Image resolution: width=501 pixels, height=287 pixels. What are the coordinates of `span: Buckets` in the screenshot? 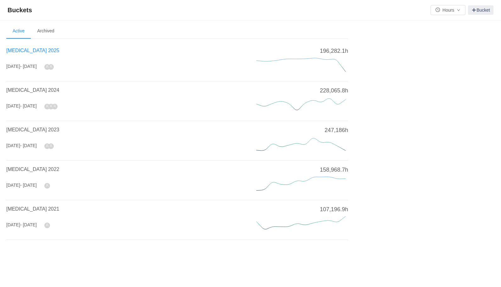 It's located at (22, 10).